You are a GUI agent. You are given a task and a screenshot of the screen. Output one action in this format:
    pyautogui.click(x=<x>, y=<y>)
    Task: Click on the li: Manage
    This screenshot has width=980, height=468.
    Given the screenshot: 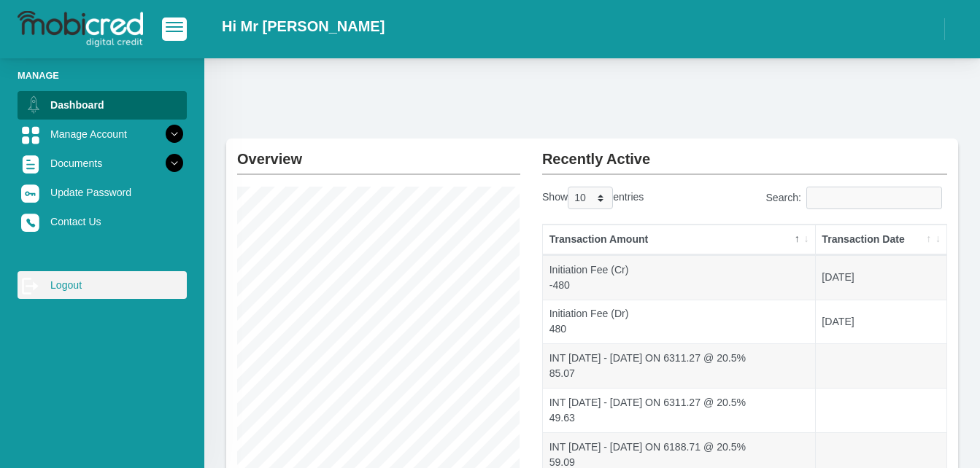 What is the action you would take?
    pyautogui.click(x=103, y=75)
    